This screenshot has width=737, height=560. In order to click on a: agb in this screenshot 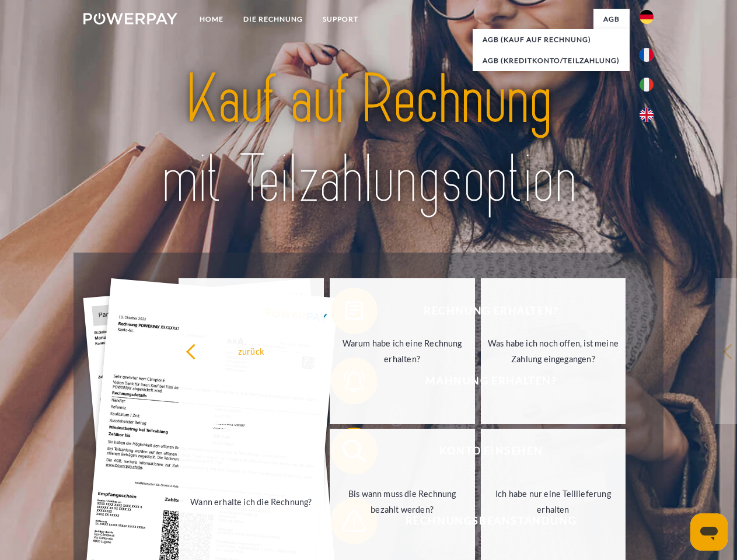, I will do `click(612, 19)`.